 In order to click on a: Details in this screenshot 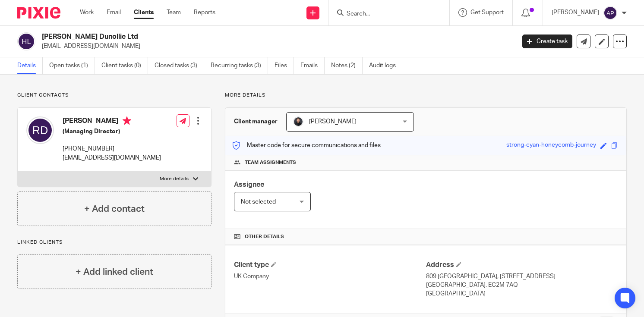, I will do `click(30, 66)`.